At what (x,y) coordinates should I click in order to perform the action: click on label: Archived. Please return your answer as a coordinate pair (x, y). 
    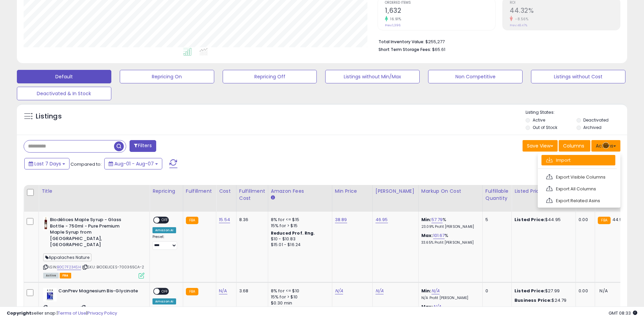
    Looking at the image, I should click on (592, 127).